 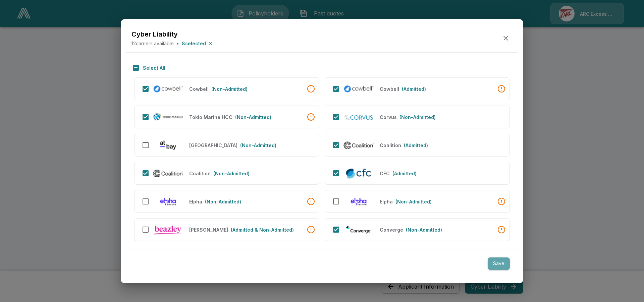 What do you see at coordinates (501, 89) in the screenshot?
I see `div: • Awaiting Cowbell Account Status.` at bounding box center [501, 89].